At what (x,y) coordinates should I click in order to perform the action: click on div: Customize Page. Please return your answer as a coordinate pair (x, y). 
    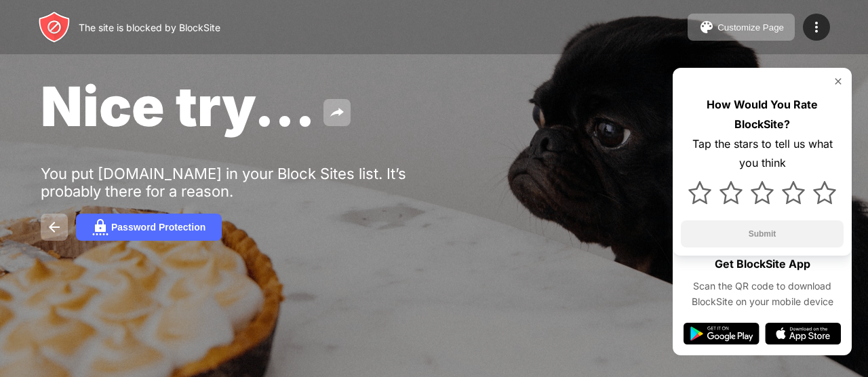
    Looking at the image, I should click on (751, 27).